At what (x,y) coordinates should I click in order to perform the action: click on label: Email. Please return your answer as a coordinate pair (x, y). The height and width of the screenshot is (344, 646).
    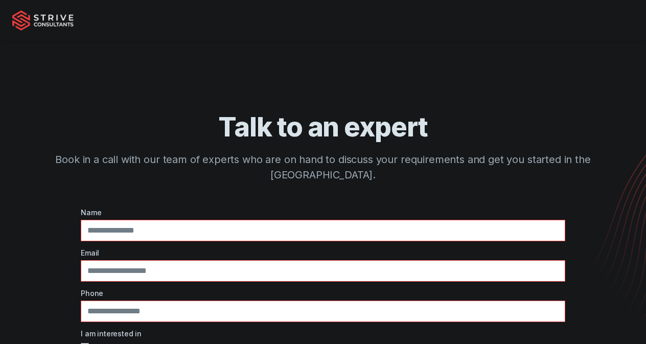
    Looking at the image, I should click on (323, 253).